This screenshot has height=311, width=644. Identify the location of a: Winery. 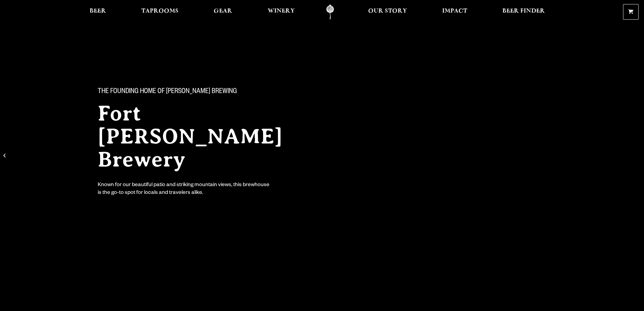
(282, 12).